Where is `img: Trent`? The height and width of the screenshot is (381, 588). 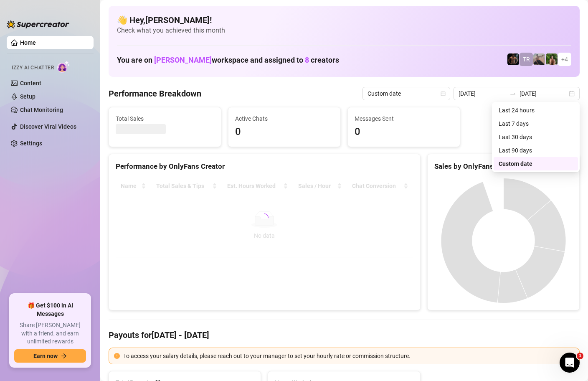
img: Trent is located at coordinates (513, 59).